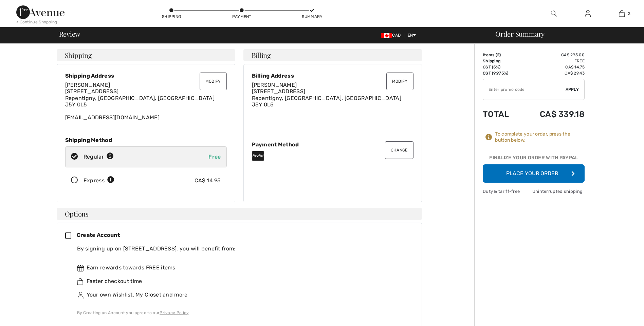 The width and height of the screenshot is (644, 326). I want to click on div: Summary, so click(312, 17).